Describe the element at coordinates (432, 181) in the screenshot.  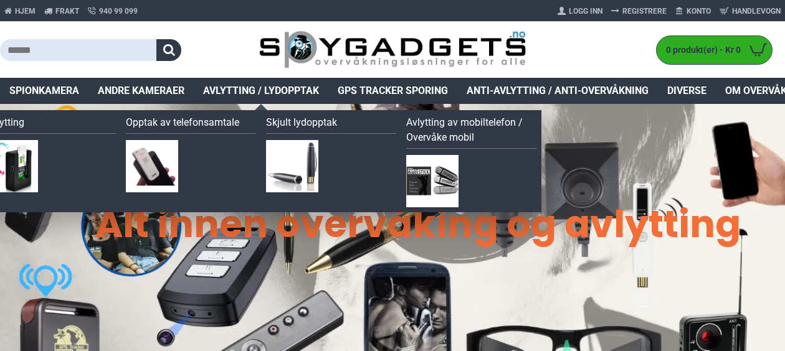
I see `img: Avlytting av mobiltelefon / Overvåke mobil` at that location.